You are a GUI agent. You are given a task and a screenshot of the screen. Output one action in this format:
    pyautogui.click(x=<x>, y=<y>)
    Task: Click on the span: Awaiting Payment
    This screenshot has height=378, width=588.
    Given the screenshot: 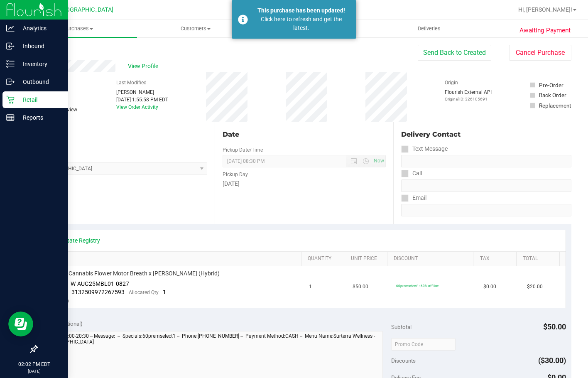 What is the action you would take?
    pyautogui.click(x=545, y=31)
    